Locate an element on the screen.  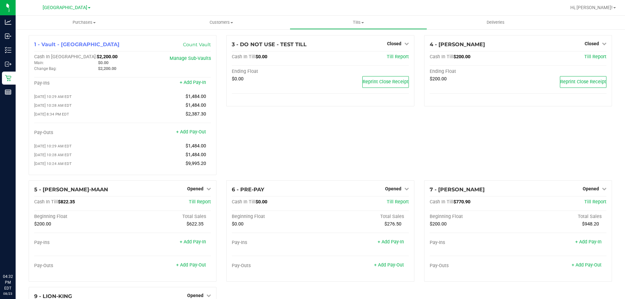
span: $822.35 is located at coordinates (66, 202).